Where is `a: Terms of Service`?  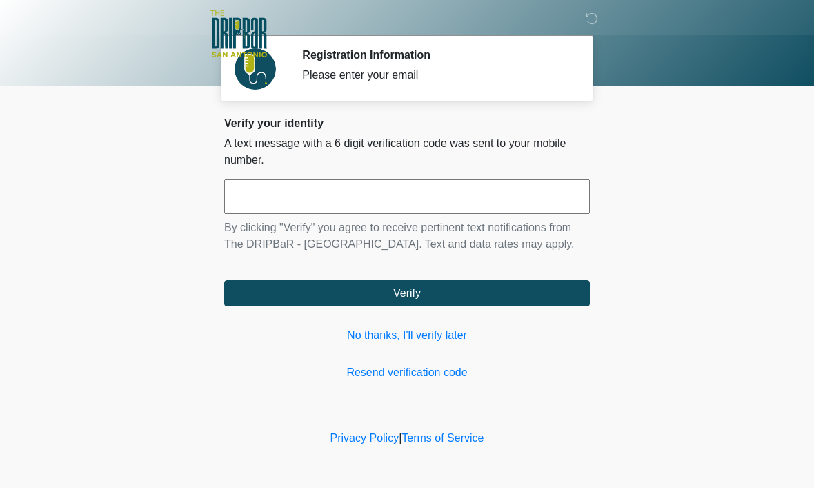
a: Terms of Service is located at coordinates (442, 438).